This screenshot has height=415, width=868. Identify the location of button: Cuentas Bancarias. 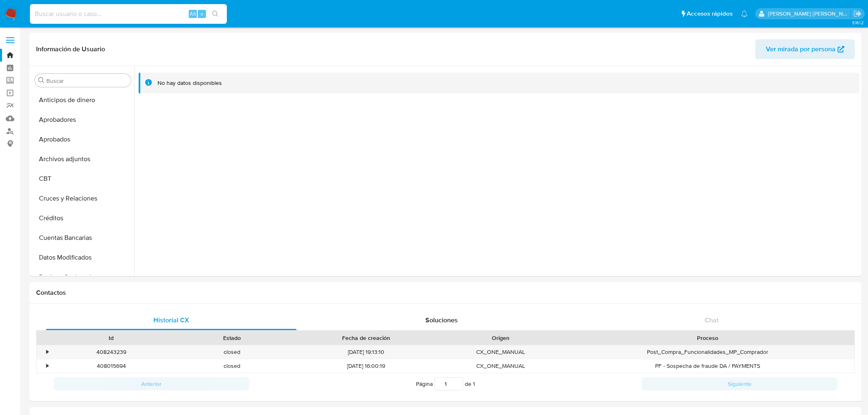
(83, 238).